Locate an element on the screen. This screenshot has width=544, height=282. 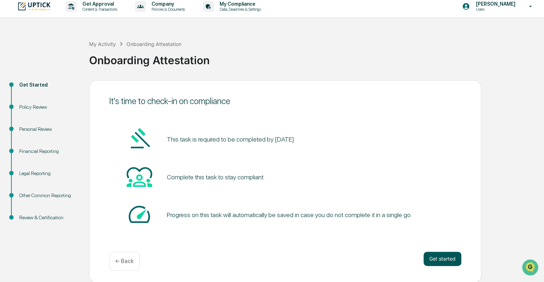
div: Complete this task to stay compliant is located at coordinates (215, 177).